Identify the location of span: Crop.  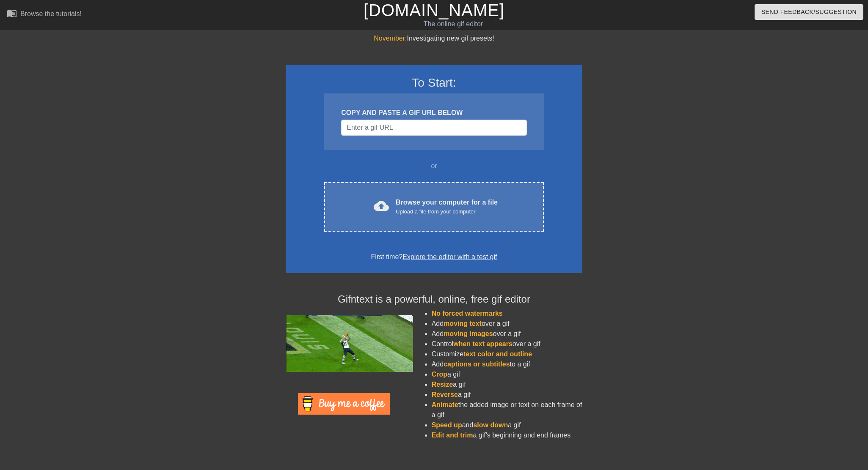
(439, 374).